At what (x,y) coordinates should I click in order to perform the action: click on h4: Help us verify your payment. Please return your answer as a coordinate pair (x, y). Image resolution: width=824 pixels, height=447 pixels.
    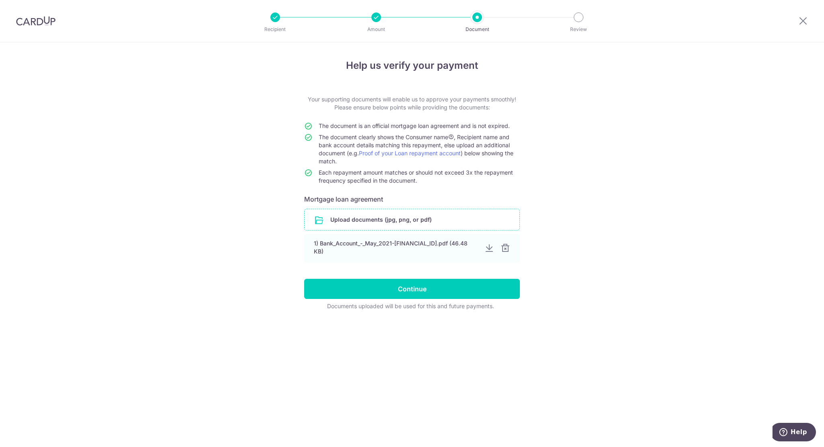
    Looking at the image, I should click on (412, 66).